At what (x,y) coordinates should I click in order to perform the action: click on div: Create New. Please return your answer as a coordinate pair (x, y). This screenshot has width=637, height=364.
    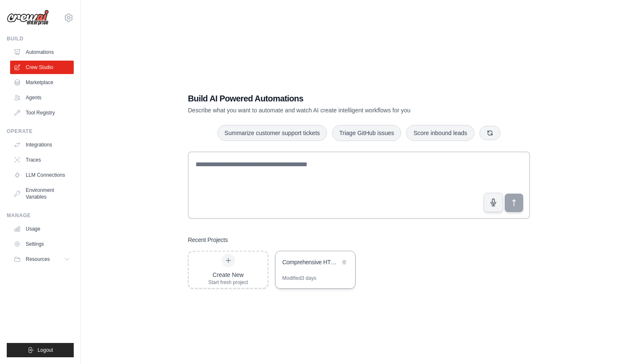
    Looking at the image, I should click on (228, 275).